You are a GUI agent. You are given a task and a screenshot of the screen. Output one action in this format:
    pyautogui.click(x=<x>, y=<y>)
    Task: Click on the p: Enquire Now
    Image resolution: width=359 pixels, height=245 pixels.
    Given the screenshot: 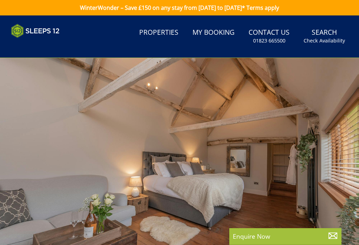 What is the action you would take?
    pyautogui.click(x=285, y=236)
    